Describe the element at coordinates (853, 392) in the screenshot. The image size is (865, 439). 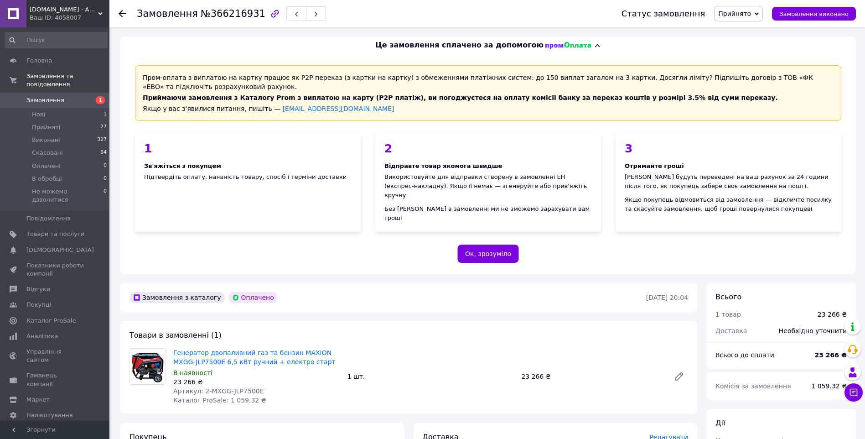
I see `button: Чат з покупцем` at that location.